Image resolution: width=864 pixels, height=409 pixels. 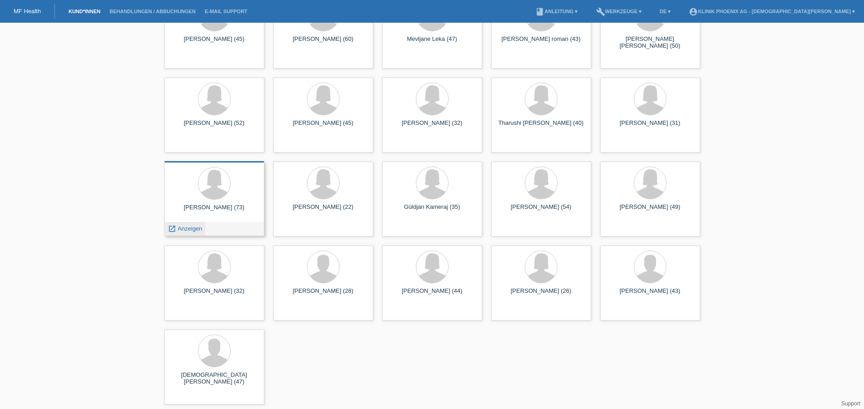 I want to click on i: book, so click(x=540, y=12).